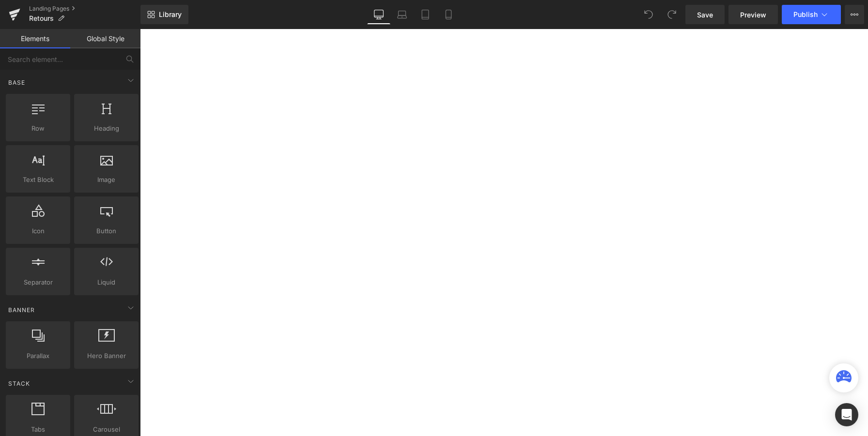  Describe the element at coordinates (425, 15) in the screenshot. I see `a: Tablet` at that location.